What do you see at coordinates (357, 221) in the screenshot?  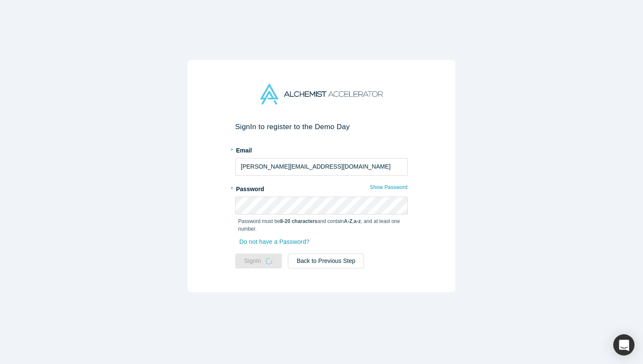 I see `strong: a-z` at bounding box center [357, 221].